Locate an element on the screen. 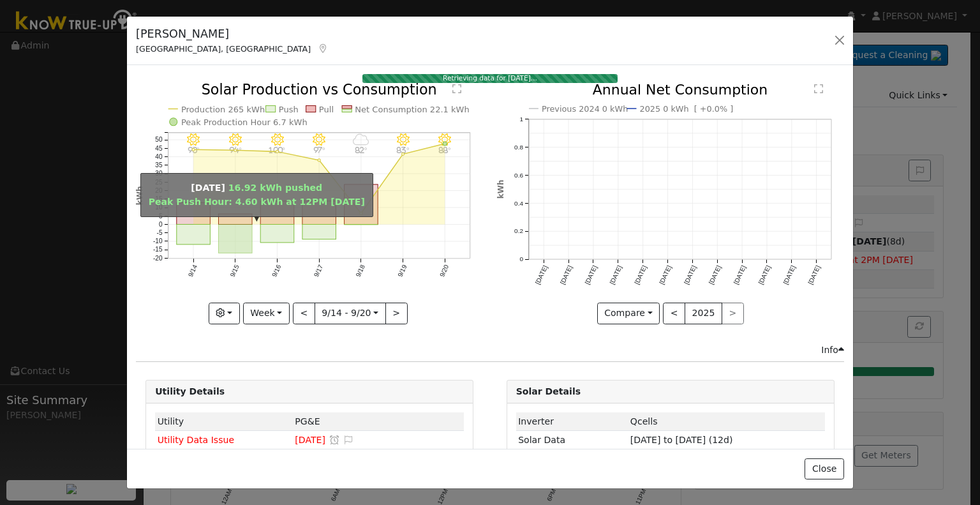 The width and height of the screenshot is (980, 505). text: Previous 2024 0 kWh is located at coordinates (585, 109).